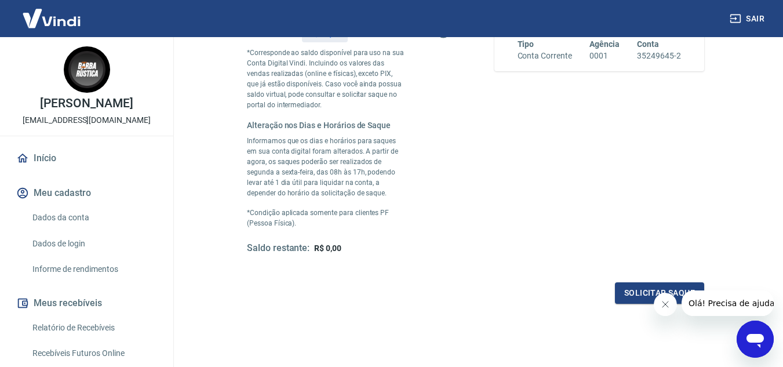 This screenshot has height=367, width=783. I want to click on p: *Condição aplicada somente para clientes PF (Pessoa Física)., so click(326, 218).